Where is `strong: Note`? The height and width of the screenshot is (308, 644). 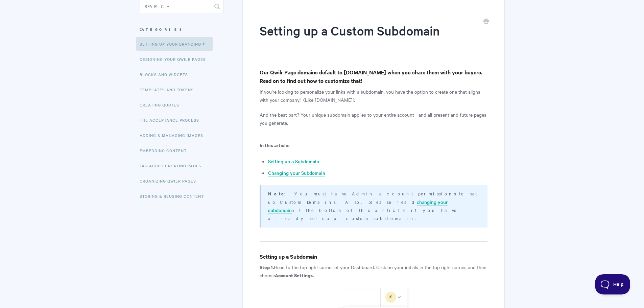 strong: Note is located at coordinates (276, 193).